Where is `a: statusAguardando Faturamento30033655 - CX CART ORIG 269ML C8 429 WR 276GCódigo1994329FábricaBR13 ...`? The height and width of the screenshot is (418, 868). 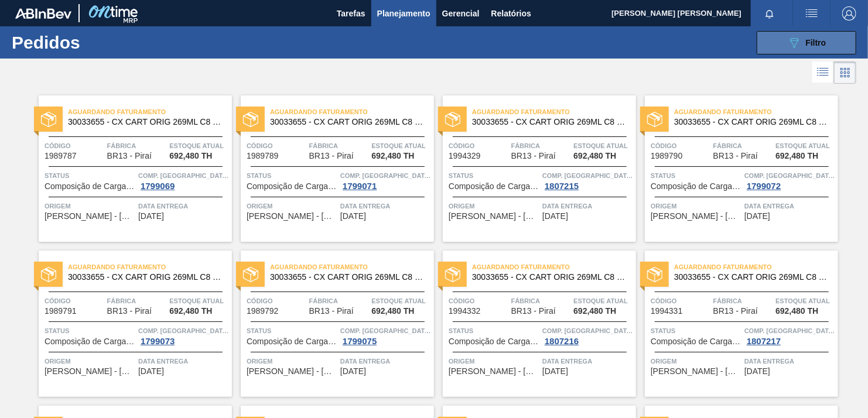 a: statusAguardando Faturamento30033655 - CX CART ORIG 269ML C8 429 WR 276GCódigo1994329FábricaBR13 ... is located at coordinates (535, 168).